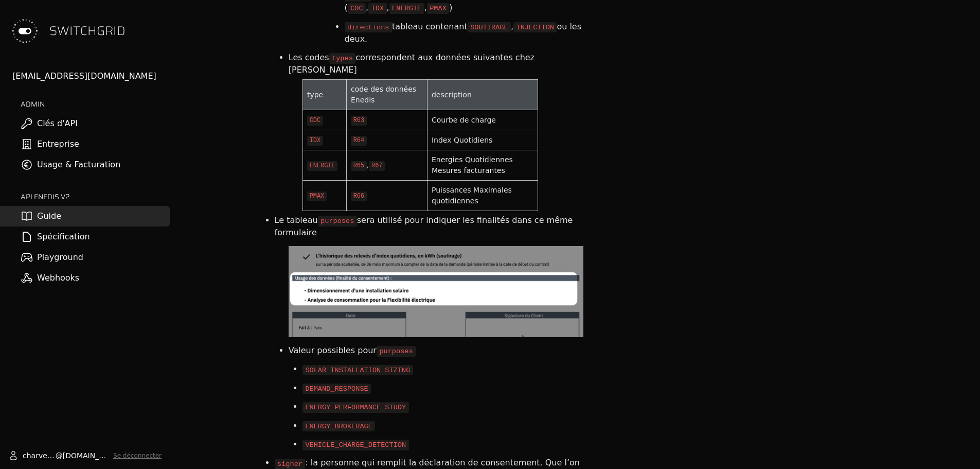 The image size is (980, 469). What do you see at coordinates (359, 166) in the screenshot?
I see `code: R65` at bounding box center [359, 166].